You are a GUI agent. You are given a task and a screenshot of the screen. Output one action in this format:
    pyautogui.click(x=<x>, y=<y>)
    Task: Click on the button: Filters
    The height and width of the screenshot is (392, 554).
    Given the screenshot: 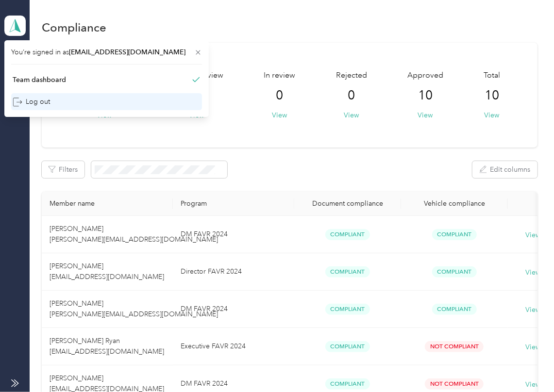 What is the action you would take?
    pyautogui.click(x=63, y=169)
    